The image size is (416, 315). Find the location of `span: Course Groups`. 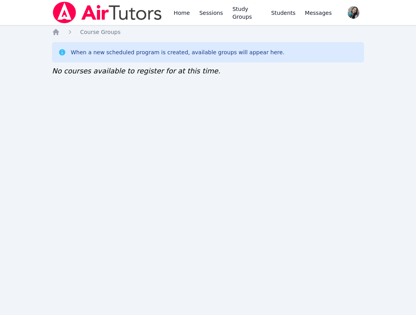

span: Course Groups is located at coordinates (100, 32).